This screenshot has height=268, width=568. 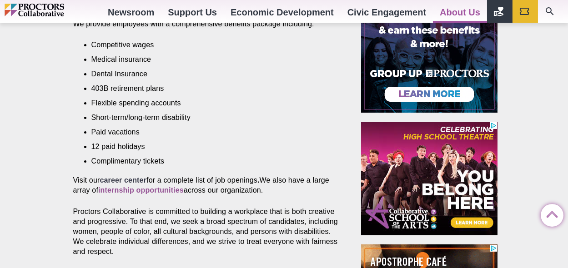 What do you see at coordinates (141, 190) in the screenshot?
I see `strong: internship opportunities` at bounding box center [141, 190].